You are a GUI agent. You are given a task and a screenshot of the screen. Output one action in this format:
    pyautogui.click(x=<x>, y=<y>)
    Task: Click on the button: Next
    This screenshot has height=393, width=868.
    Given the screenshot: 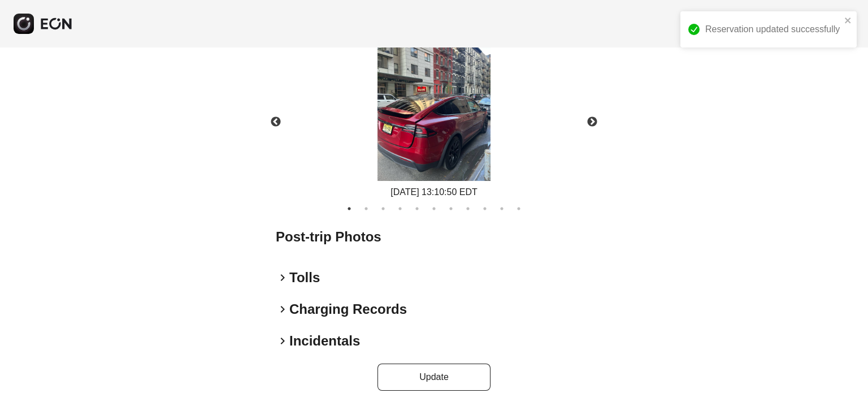 What is the action you would take?
    pyautogui.click(x=593, y=123)
    